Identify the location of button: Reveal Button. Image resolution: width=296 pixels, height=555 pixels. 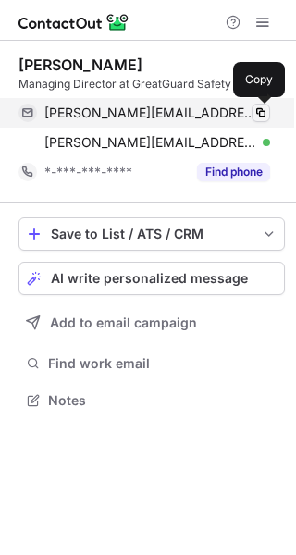
(233, 172).